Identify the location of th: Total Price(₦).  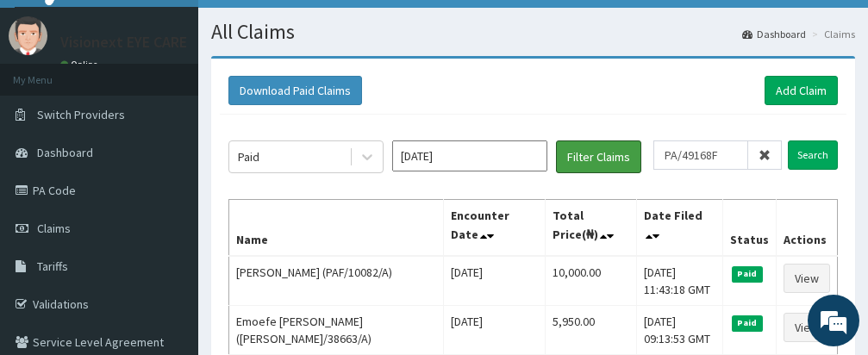
(592, 229).